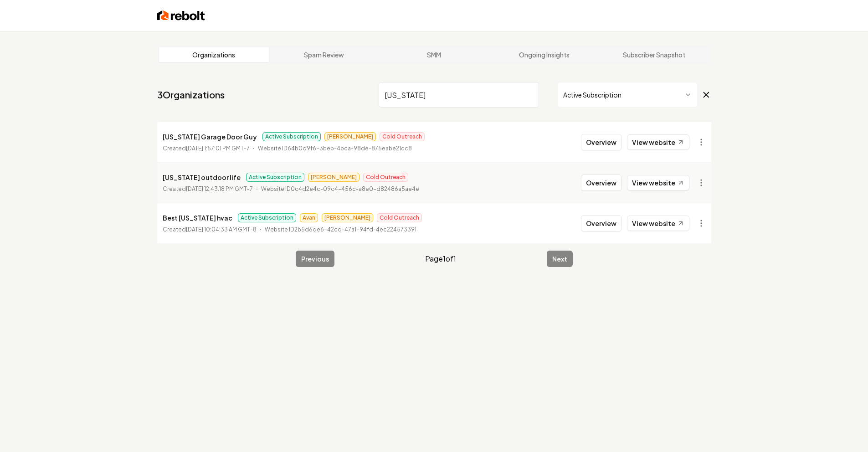 The width and height of the screenshot is (868, 452). What do you see at coordinates (335, 149) in the screenshot?
I see `p: Website ID 64b0d9f6-3beb-4bca-98de-875eabe21cc8` at bounding box center [335, 149].